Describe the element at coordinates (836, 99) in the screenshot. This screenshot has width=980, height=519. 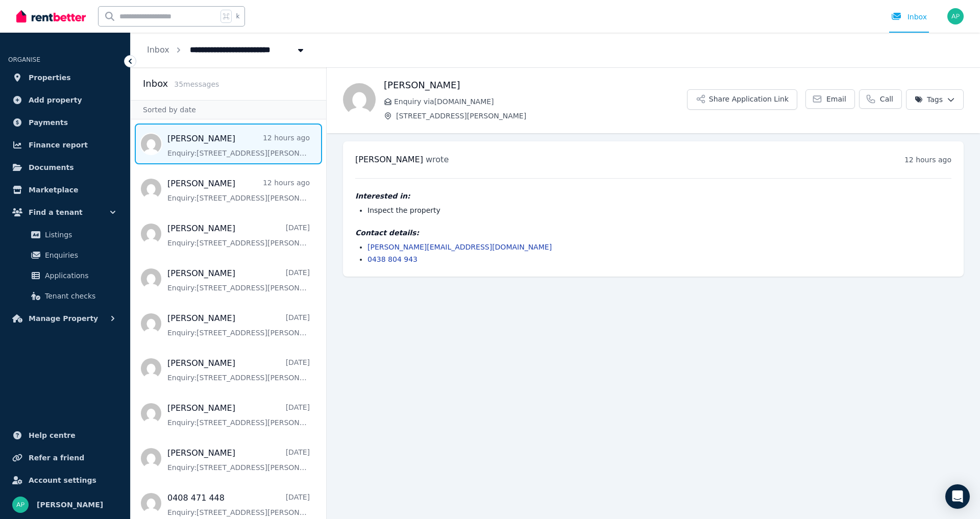
I see `span: Email` at that location.